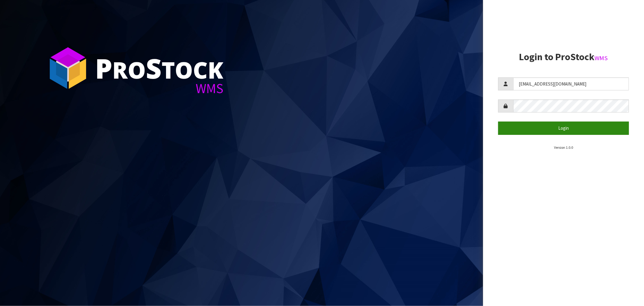 This screenshot has height=306, width=644. I want to click on h2: Login to ProStock, so click(564, 57).